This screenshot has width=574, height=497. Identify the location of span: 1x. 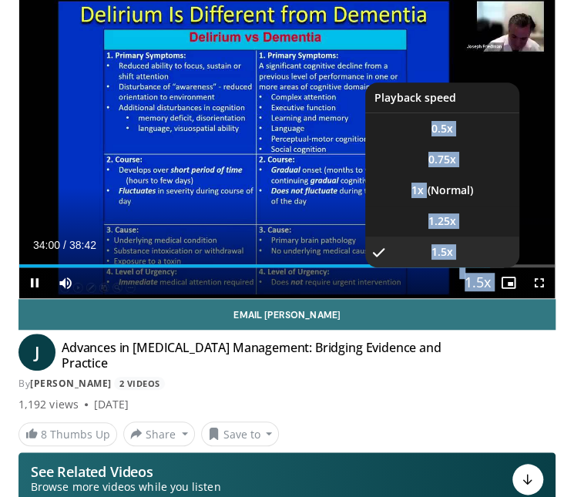
(417, 190).